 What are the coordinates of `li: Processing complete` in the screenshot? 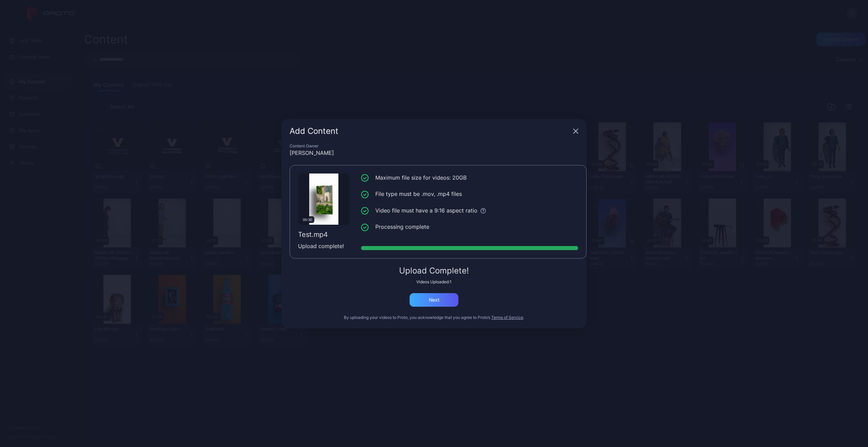 It's located at (470, 227).